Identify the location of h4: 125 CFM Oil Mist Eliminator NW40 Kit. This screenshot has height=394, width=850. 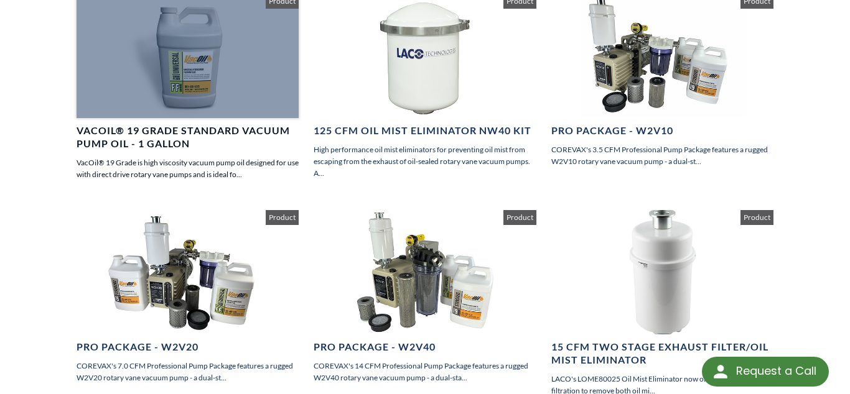
(424, 131).